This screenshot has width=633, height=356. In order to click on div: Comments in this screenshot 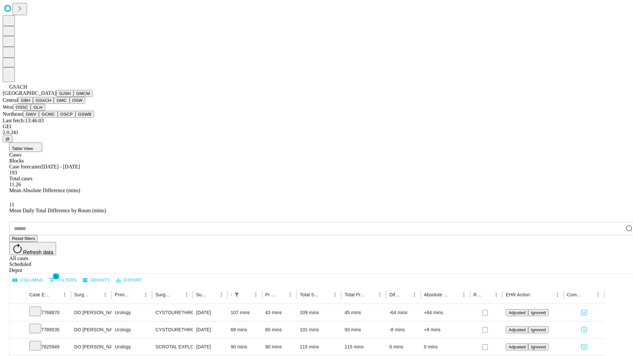, I will do `click(575, 295)`.